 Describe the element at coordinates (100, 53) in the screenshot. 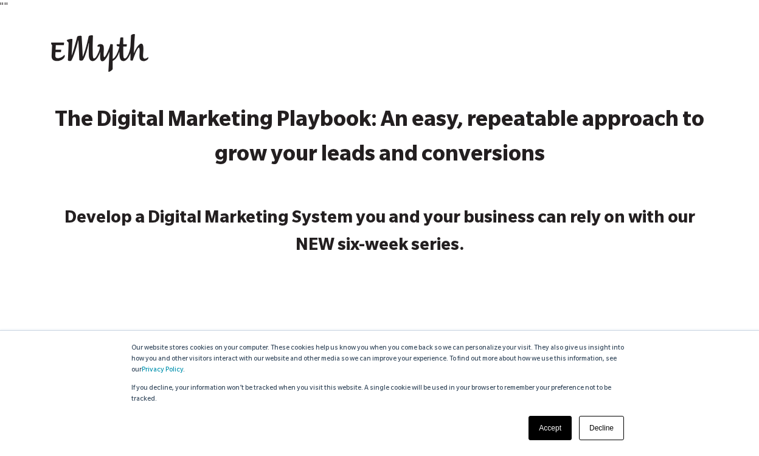

I see `img: EMyth` at that location.